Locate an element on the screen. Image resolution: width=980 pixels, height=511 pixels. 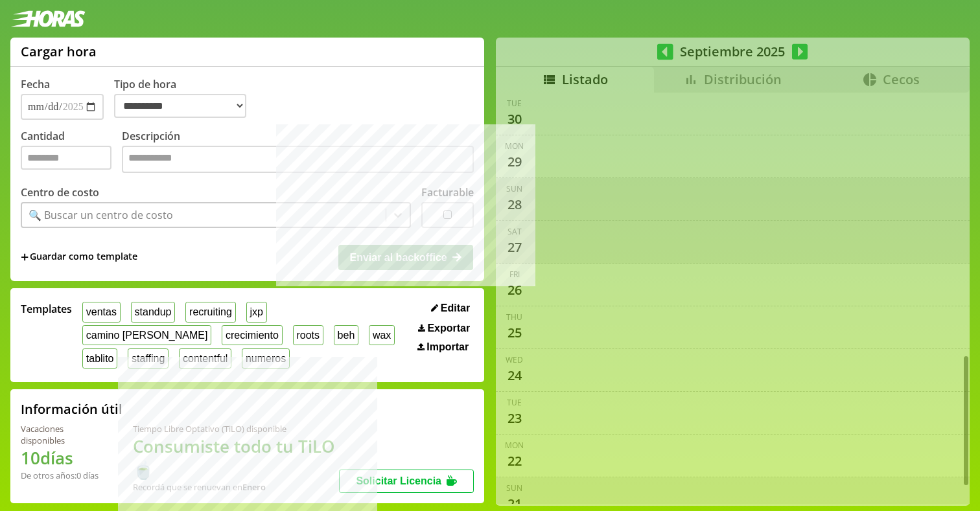
div: De otros años: 0 días is located at coordinates (61, 475).